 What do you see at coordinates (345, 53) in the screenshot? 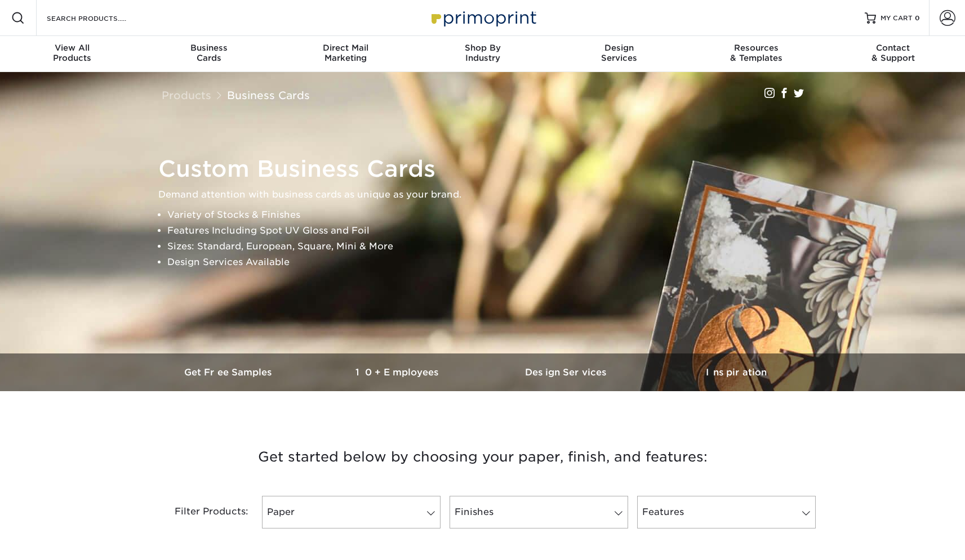
I see `div: Marketing` at bounding box center [345, 53].